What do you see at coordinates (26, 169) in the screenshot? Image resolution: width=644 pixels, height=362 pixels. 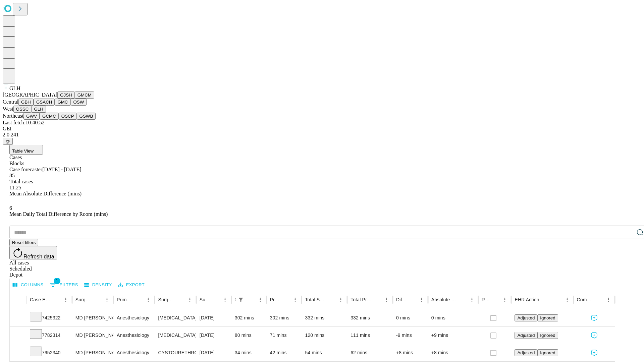 I see `span: Case forecaster` at bounding box center [26, 169].